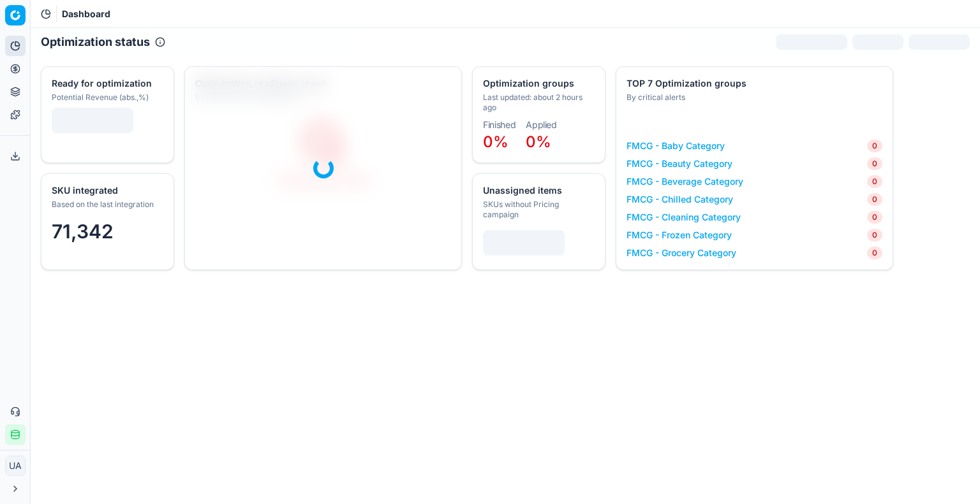 This screenshot has height=504, width=980. I want to click on a: FMCG - Cleaning Category, so click(684, 217).